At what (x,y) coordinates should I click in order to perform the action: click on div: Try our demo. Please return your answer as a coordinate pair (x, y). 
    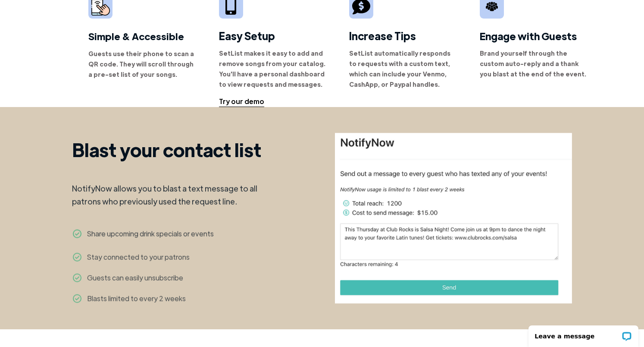
    Looking at the image, I should click on (241, 101).